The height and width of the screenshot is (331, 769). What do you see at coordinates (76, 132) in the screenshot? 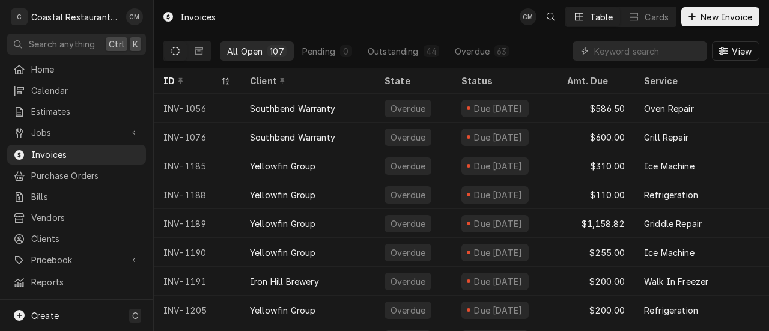
I see `span: Jobs` at bounding box center [76, 132].